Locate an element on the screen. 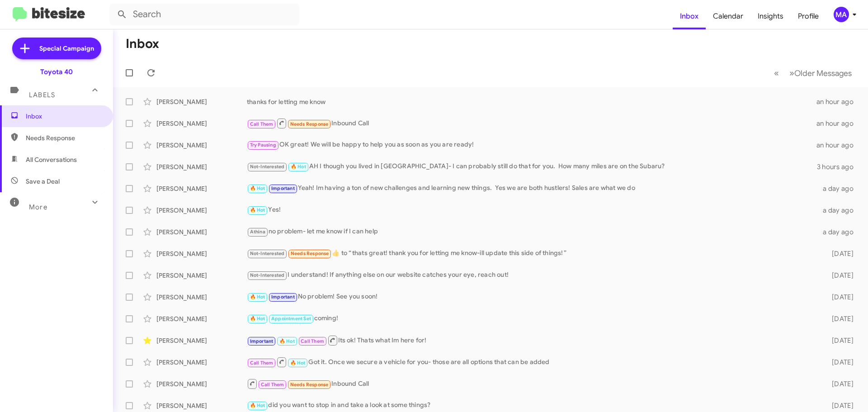  a: Profile is located at coordinates (808, 16).